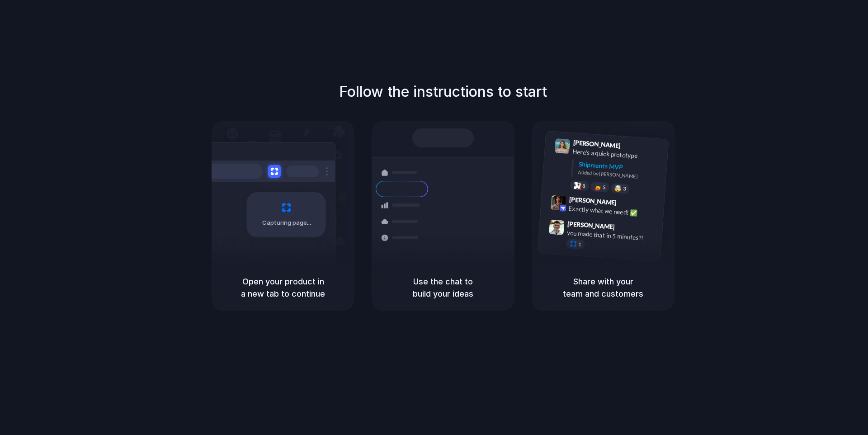 The width and height of the screenshot is (868, 435). What do you see at coordinates (633, 148) in the screenshot?
I see `span: 9:41 AM` at bounding box center [633, 148].